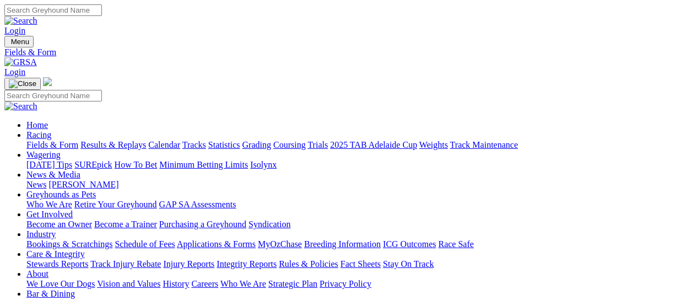  What do you see at coordinates (144, 243) in the screenshot?
I see `a: Schedule of Fees` at bounding box center [144, 243].